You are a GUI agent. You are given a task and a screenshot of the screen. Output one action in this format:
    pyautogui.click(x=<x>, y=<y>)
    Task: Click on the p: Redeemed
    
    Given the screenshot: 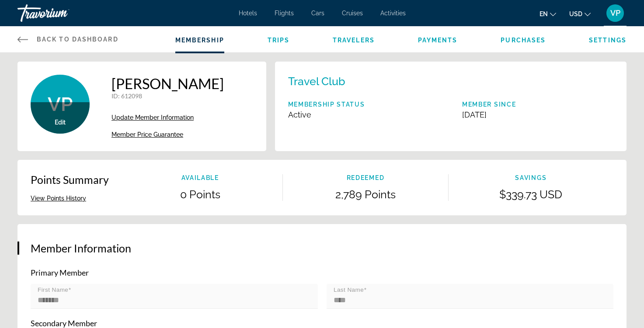 What is the action you would take?
    pyautogui.click(x=365, y=178)
    